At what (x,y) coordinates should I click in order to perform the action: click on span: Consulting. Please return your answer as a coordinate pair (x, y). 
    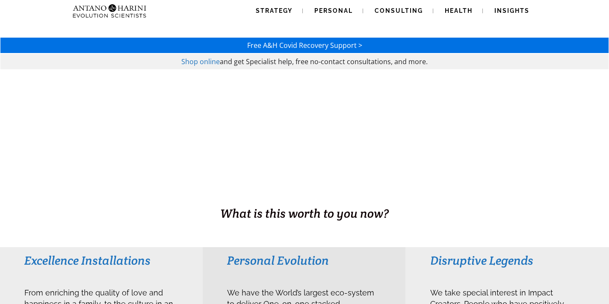
    Looking at the image, I should click on (398, 11).